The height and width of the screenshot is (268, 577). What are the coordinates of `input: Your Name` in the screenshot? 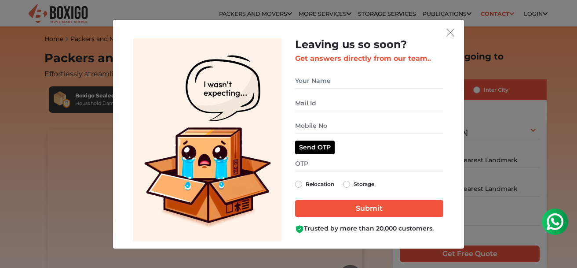 It's located at (369, 81).